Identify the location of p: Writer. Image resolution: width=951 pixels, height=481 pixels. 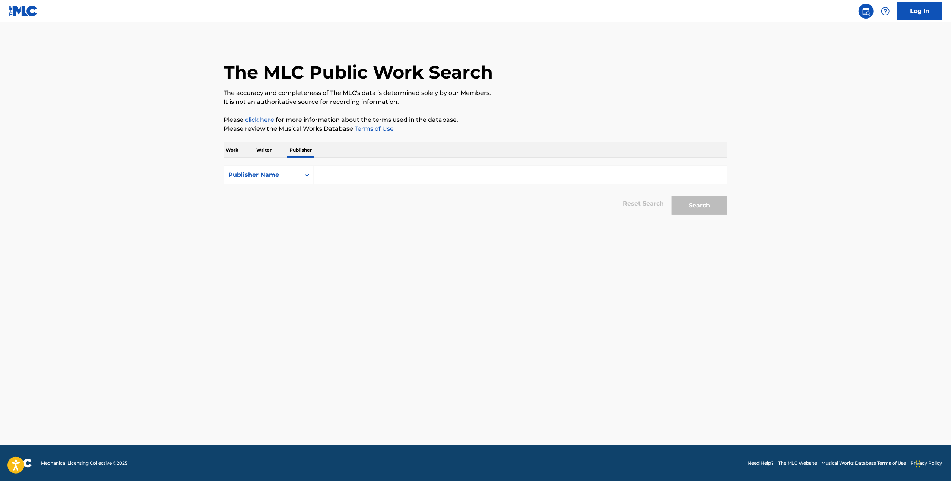
(264, 150).